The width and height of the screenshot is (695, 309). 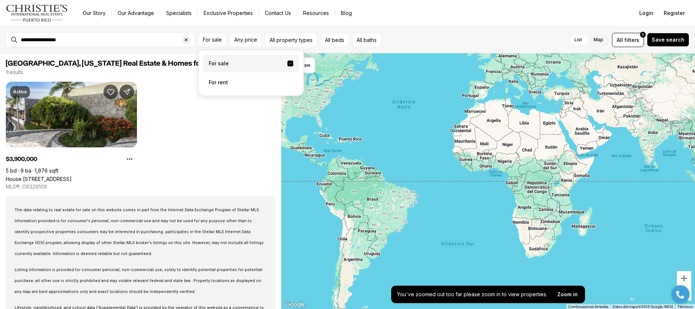 What do you see at coordinates (628, 40) in the screenshot?
I see `button: Allfilters1` at bounding box center [628, 40].